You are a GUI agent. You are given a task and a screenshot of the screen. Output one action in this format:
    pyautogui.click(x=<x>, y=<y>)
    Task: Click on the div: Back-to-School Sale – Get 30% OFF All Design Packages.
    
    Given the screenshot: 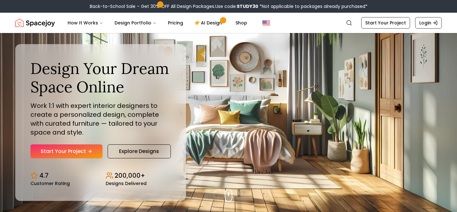 What is the action you would take?
    pyautogui.click(x=228, y=6)
    